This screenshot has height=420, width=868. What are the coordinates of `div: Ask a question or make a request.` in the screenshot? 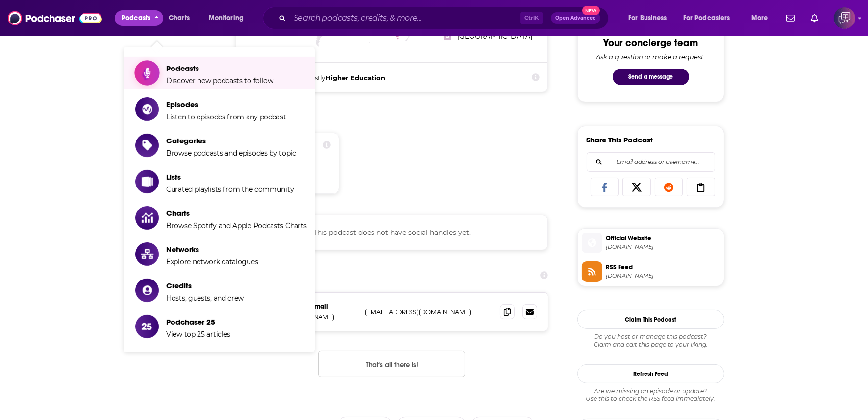 It's located at (651, 56).